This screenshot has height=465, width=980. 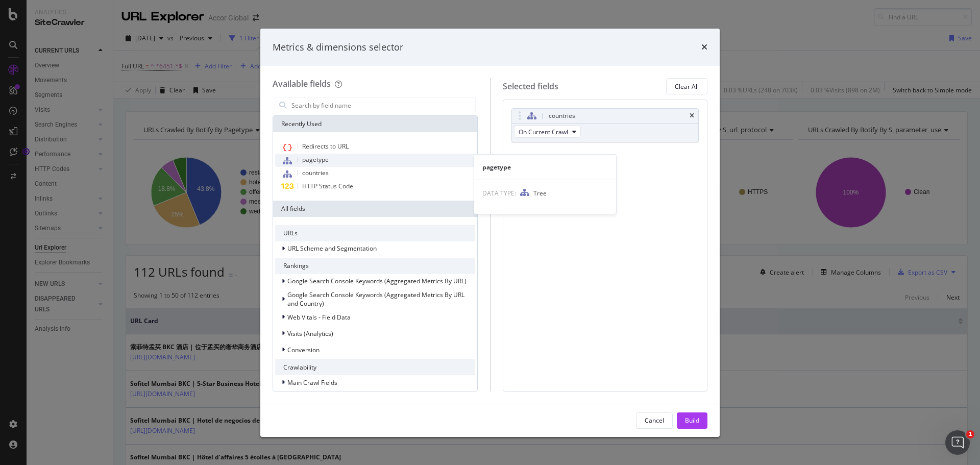 What do you see at coordinates (655, 421) in the screenshot?
I see `div: Cancel` at bounding box center [655, 421].